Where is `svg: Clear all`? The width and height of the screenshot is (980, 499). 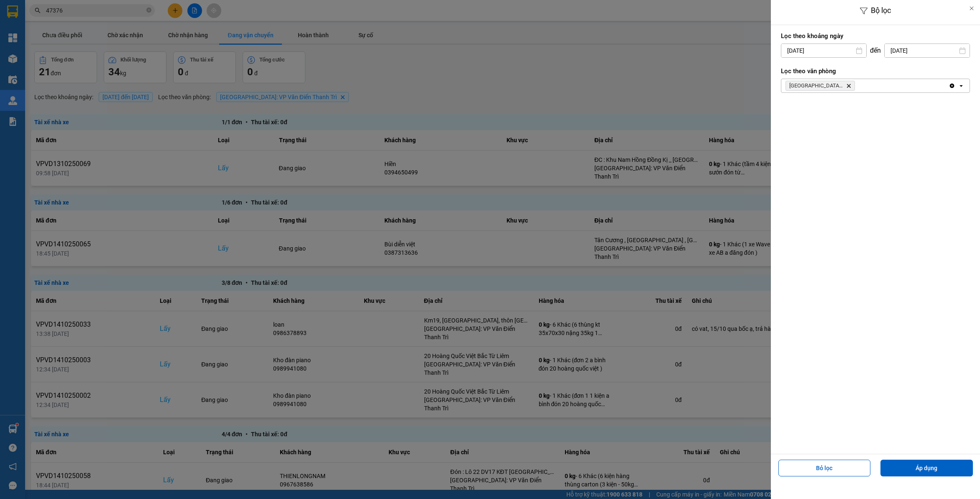 svg: Clear all is located at coordinates (952, 86).